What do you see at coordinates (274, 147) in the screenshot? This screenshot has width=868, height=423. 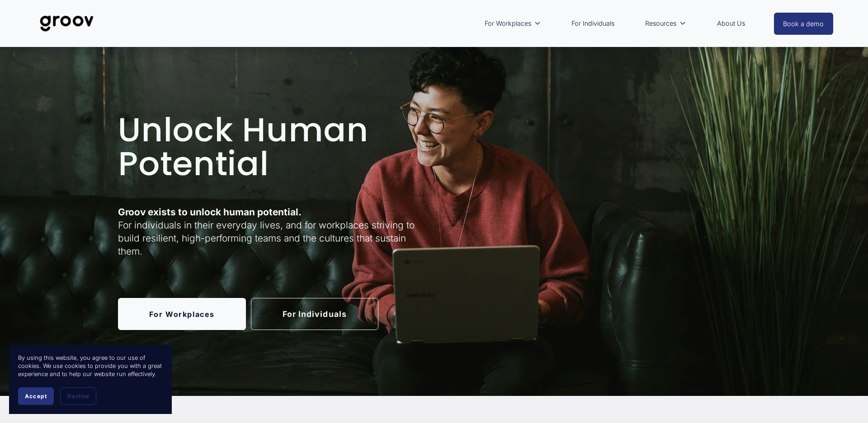 I see `h1: Unlock Human Potential` at bounding box center [274, 147].